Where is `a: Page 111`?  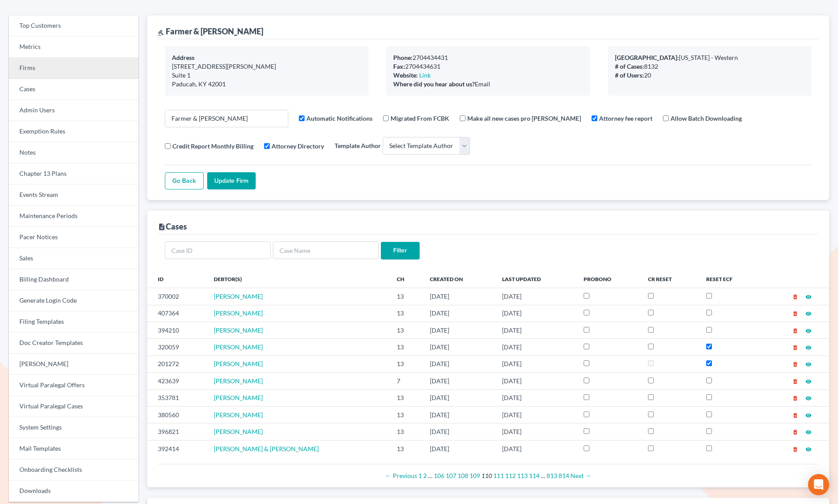 a: Page 111 is located at coordinates (498, 475).